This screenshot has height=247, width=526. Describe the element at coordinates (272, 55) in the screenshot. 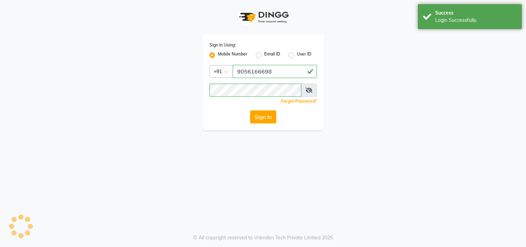

I see `label: Email ID` at that location.